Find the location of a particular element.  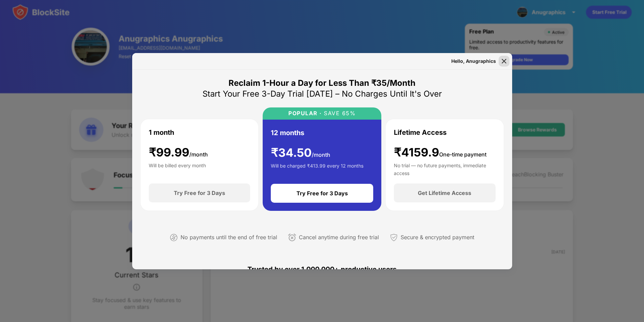

div: POPULAR · is located at coordinates (305, 113).